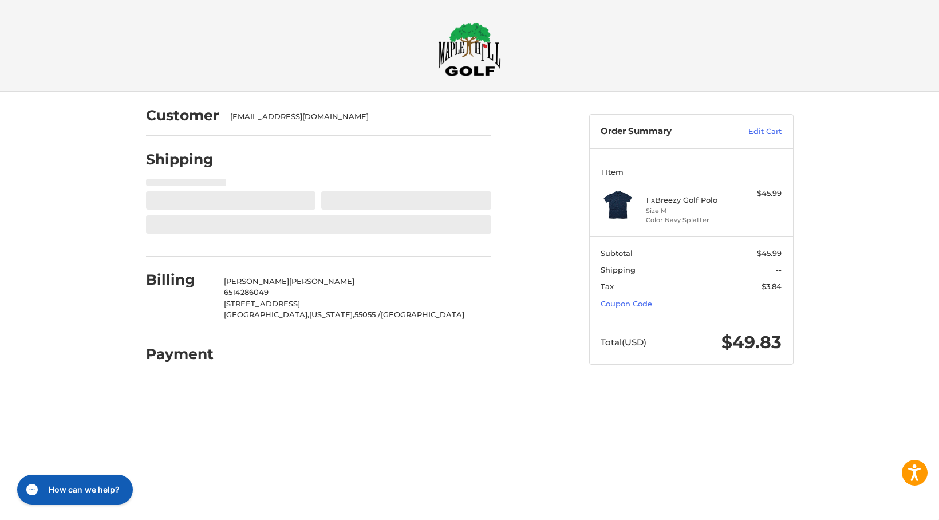 This screenshot has width=939, height=520. I want to click on img: Maple Hill Golf, so click(470, 49).